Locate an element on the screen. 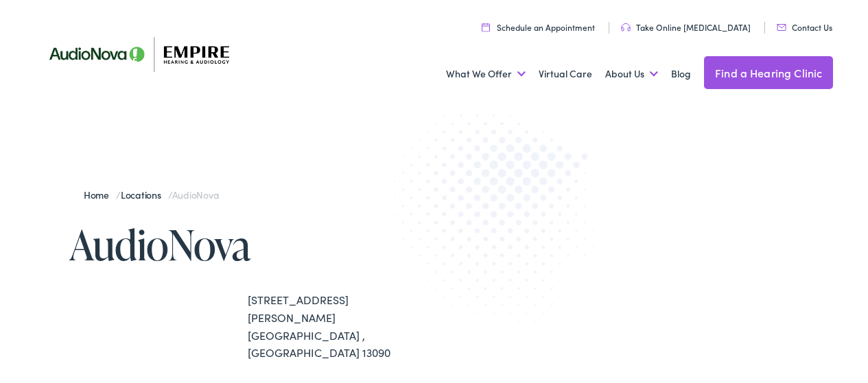  a: Schedule an Appointment is located at coordinates (538, 27).